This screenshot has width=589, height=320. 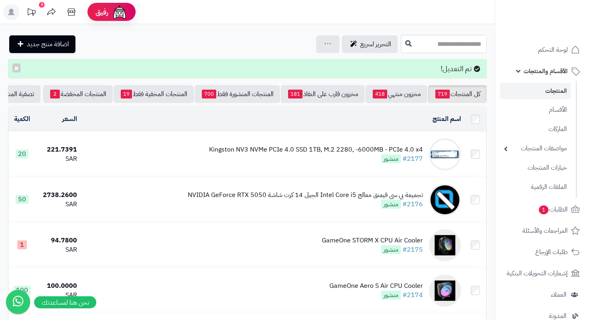 I want to click on div: 2738.2600, so click(x=58, y=195).